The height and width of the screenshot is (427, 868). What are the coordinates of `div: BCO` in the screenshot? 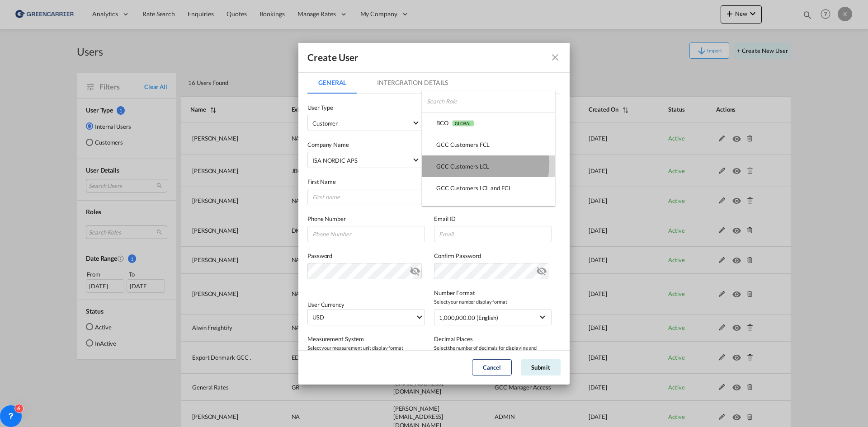 It's located at (455, 123).